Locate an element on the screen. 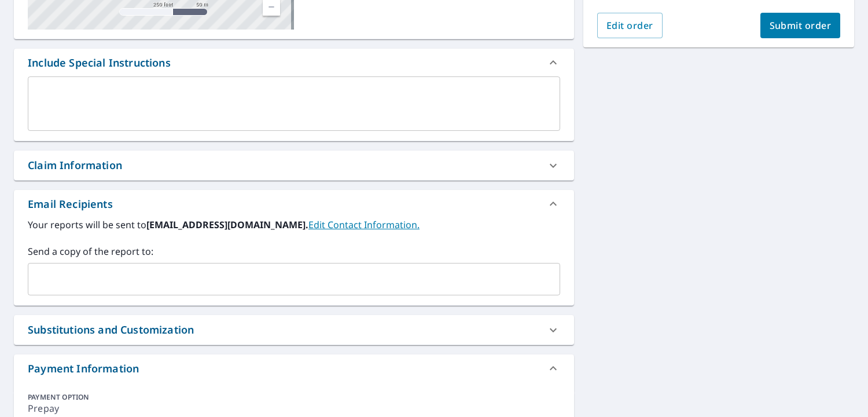  div: PAYMENT OPTION is located at coordinates (294, 397).